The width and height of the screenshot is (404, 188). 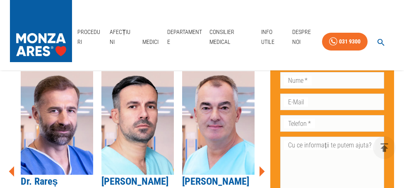 What do you see at coordinates (273, 37) in the screenshot?
I see `a: Info Utile` at bounding box center [273, 37].